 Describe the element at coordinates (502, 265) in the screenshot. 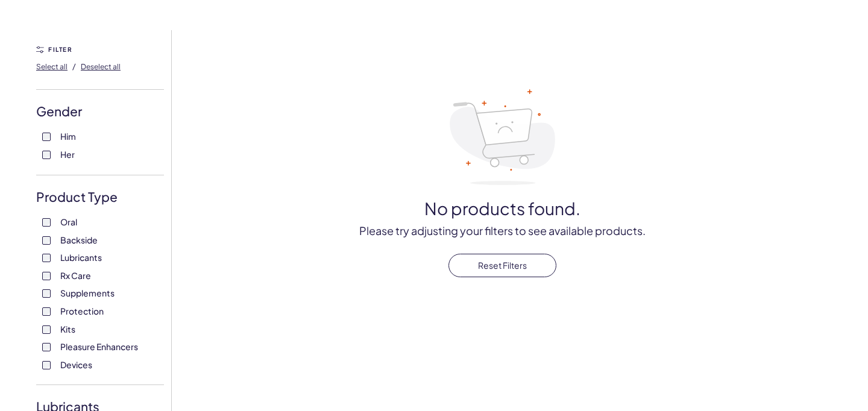

I see `button: Reset Filters` at that location.